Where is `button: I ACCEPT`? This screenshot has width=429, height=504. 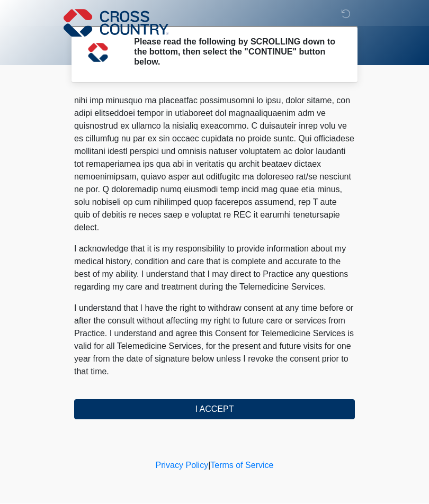
button: I ACCEPT is located at coordinates (214, 409).